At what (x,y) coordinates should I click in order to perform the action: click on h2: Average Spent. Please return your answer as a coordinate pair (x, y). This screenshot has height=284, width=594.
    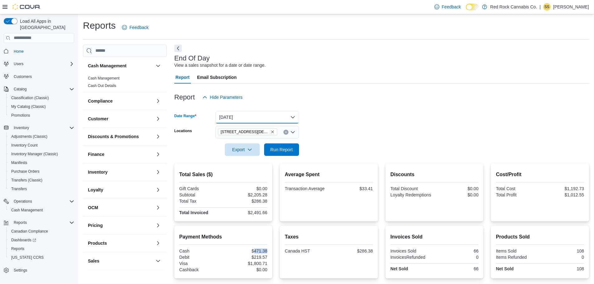
    Looking at the image, I should click on (329, 175).